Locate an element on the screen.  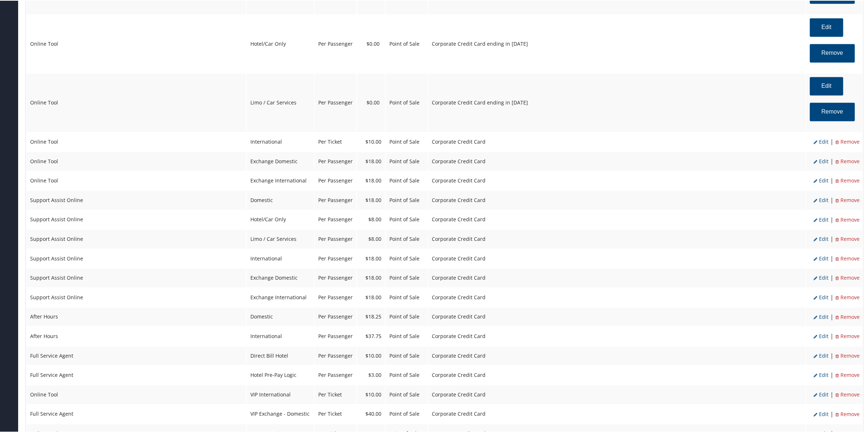
td: Hotel/Car Only is located at coordinates (280, 219).